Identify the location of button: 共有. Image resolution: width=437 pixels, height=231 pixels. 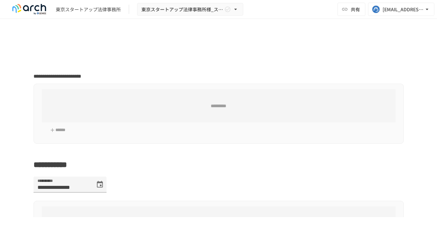
(351, 9).